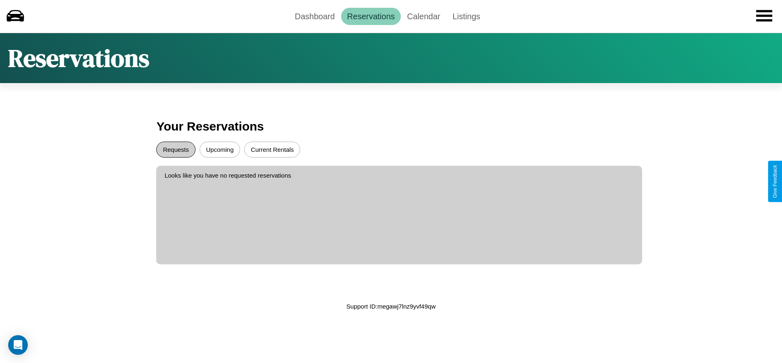 Image resolution: width=782 pixels, height=363 pixels. I want to click on a: Dashboard, so click(315, 16).